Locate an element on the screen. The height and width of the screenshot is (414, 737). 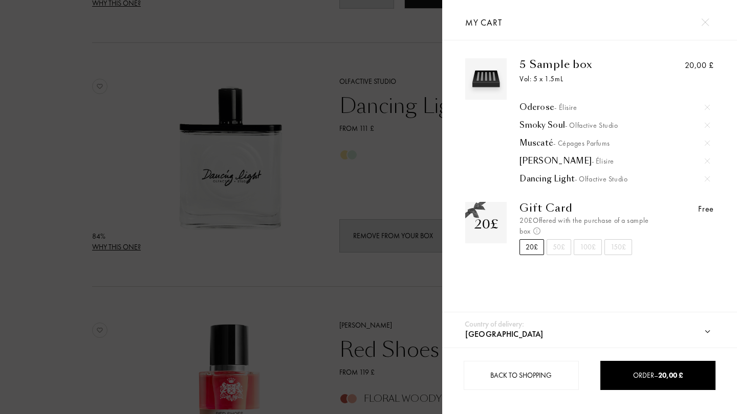
div: 150£ is located at coordinates (618, 247).